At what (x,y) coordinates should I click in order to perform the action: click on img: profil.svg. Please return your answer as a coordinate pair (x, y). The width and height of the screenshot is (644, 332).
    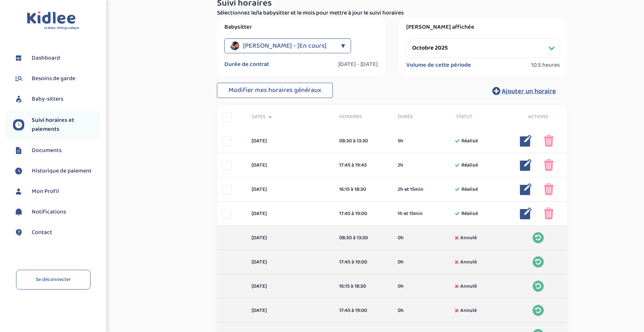
    Looking at the image, I should click on (19, 191).